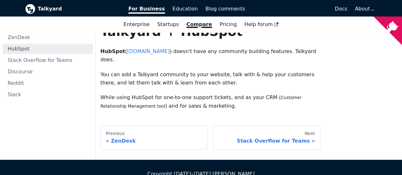  What do you see at coordinates (48, 49) in the screenshot?
I see `a: HubSpot` at bounding box center [48, 49].